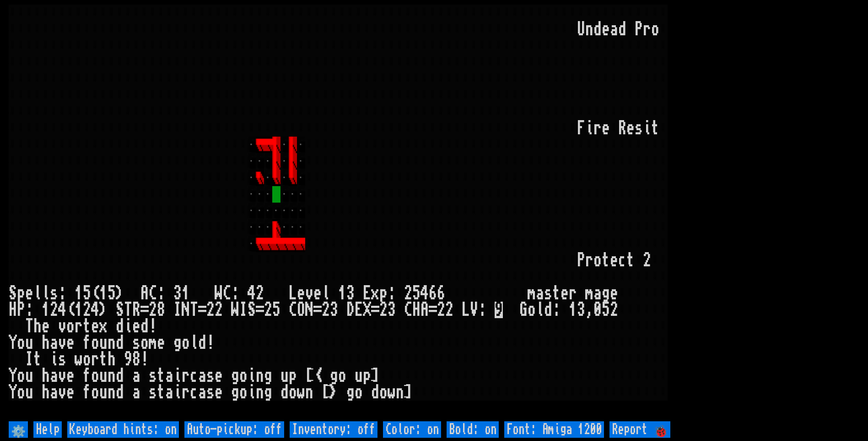 This screenshot has height=441, width=868. I want to click on div: 6, so click(433, 293).